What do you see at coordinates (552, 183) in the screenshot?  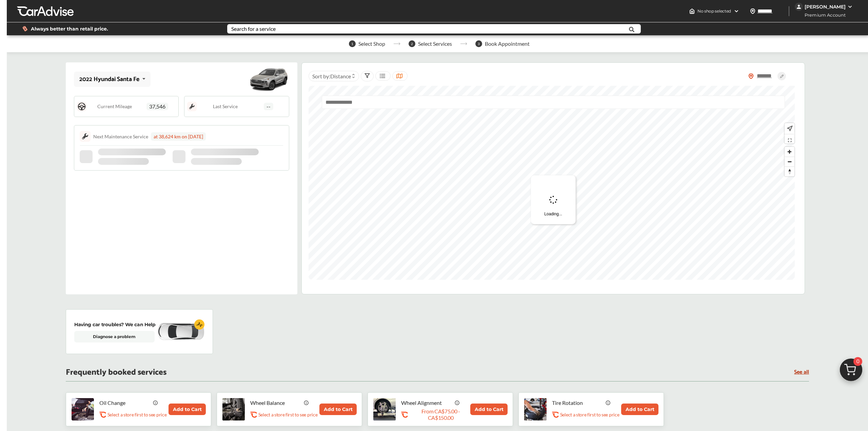 I see `canvas: Map` at bounding box center [552, 183].